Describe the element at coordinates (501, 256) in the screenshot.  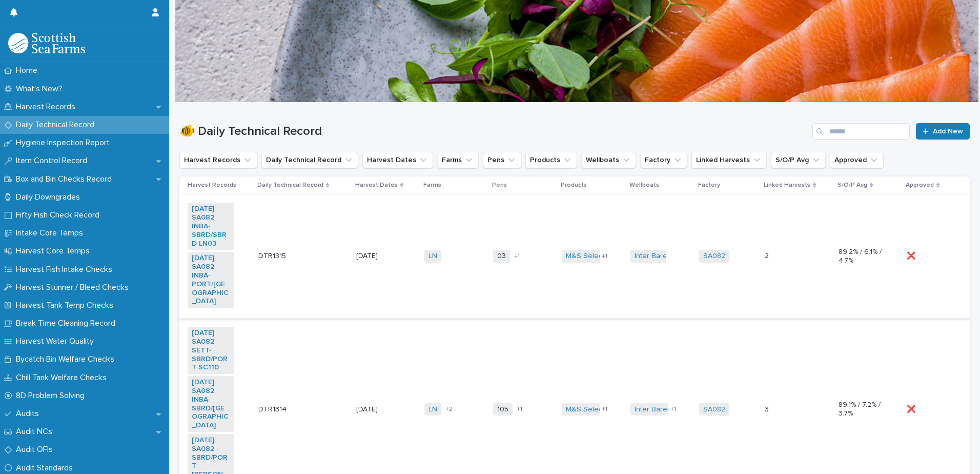
I see `span: 03` at that location.